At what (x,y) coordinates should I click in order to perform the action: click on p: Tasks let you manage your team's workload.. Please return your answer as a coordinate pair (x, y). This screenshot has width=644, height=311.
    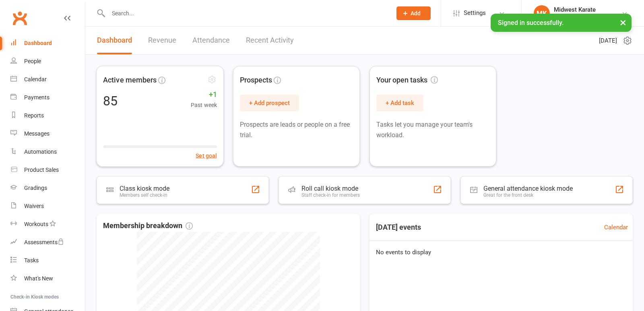
    Looking at the image, I should click on (433, 129).